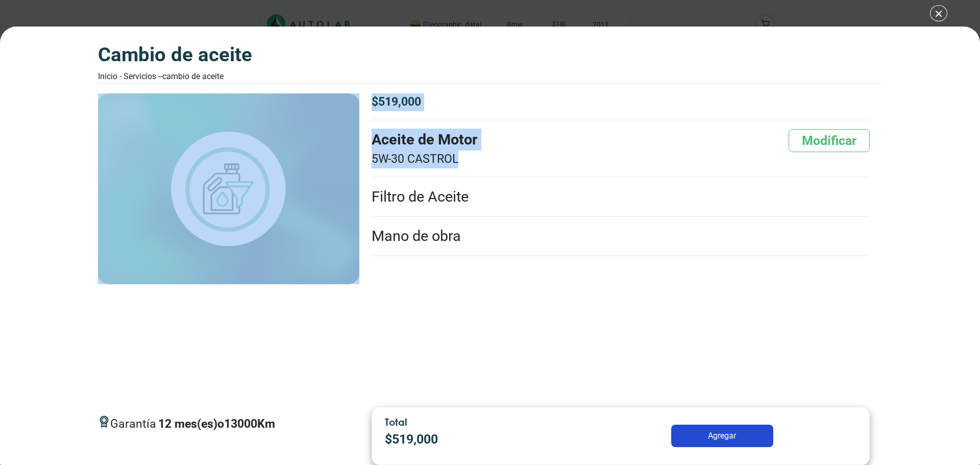 The image size is (980, 465). I want to click on span: 5W-30 CASTROL, so click(425, 159).